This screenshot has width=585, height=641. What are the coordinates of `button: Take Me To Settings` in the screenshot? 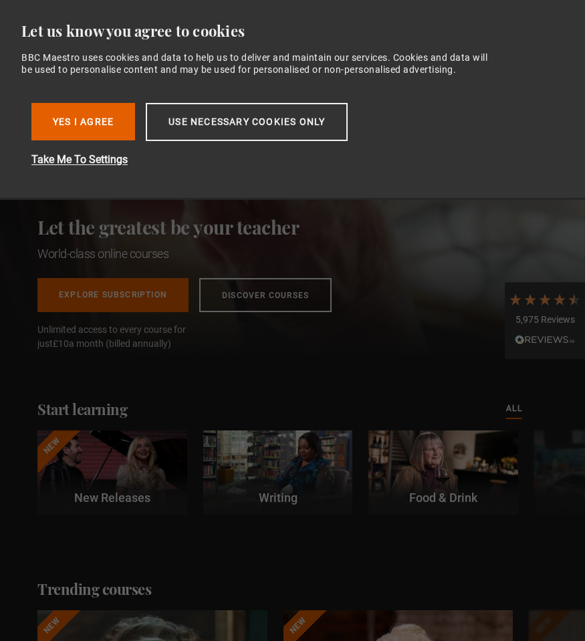 It's located at (245, 160).